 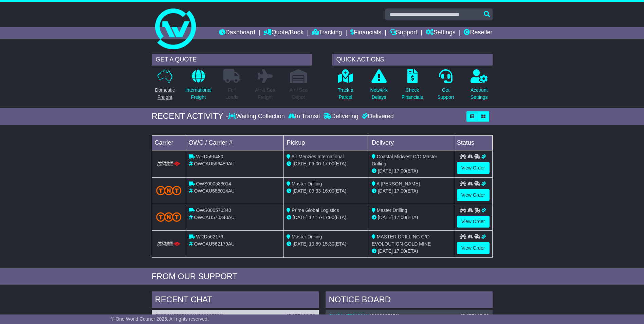 What do you see at coordinates (190, 116) in the screenshot?
I see `div: RECENT ACTIVITY -` at bounding box center [190, 116].